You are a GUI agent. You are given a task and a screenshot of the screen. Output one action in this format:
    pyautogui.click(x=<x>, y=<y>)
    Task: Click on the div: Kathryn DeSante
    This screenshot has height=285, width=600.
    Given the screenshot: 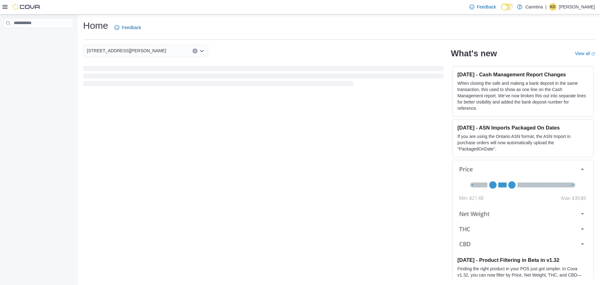 What is the action you would take?
    pyautogui.click(x=553, y=7)
    